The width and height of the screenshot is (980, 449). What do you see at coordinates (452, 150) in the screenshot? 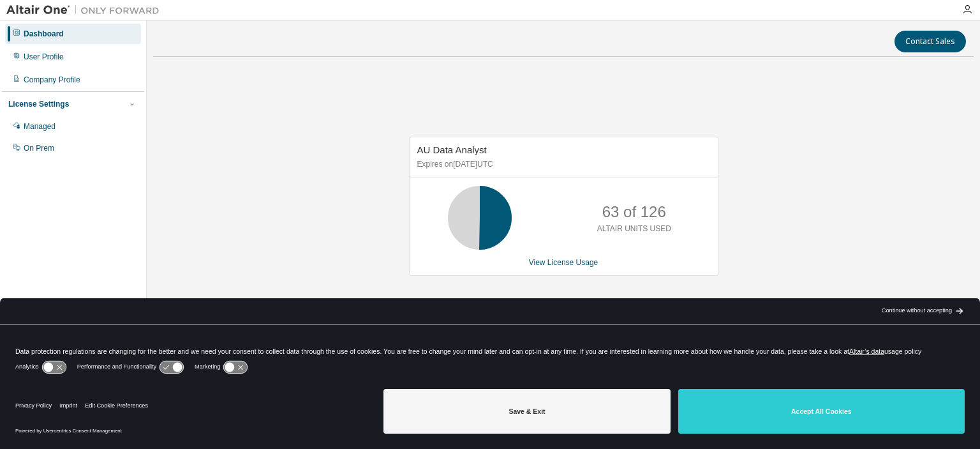
I see `span: AU Data Analyst` at bounding box center [452, 150].